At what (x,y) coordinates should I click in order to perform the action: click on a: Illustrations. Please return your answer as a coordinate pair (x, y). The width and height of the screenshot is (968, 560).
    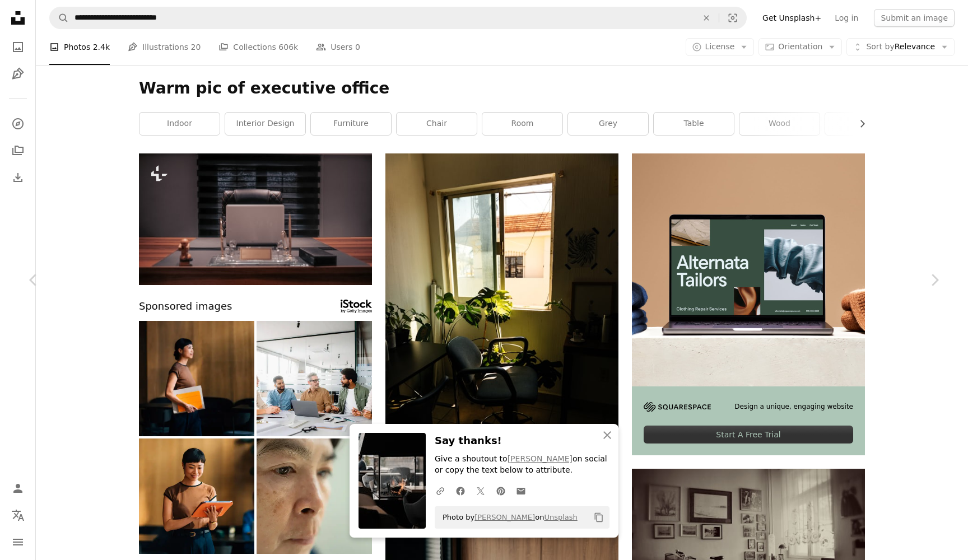
    Looking at the image, I should click on (18, 74).